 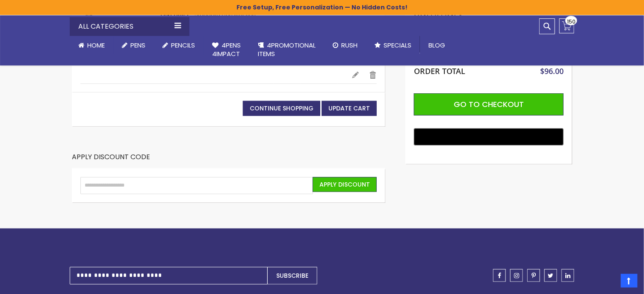 What do you see at coordinates (226, 50) in the screenshot?
I see `a: 4Pens4impact` at bounding box center [226, 50].